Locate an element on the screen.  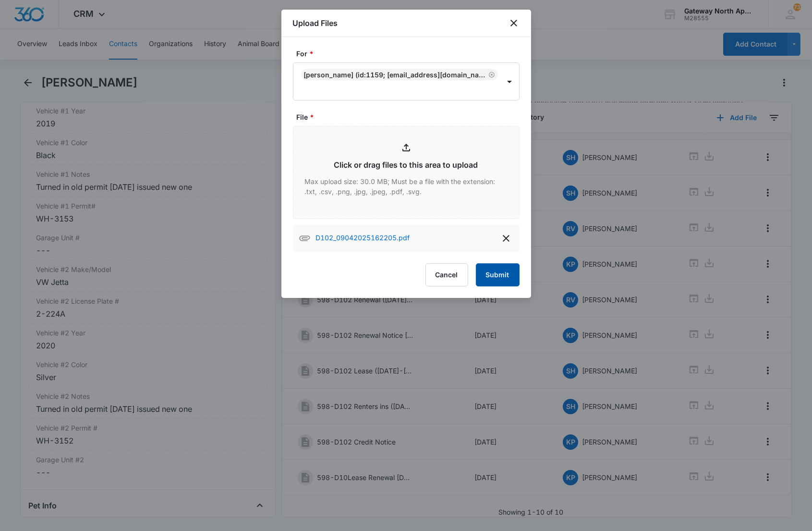
button: Submit is located at coordinates (498, 275).